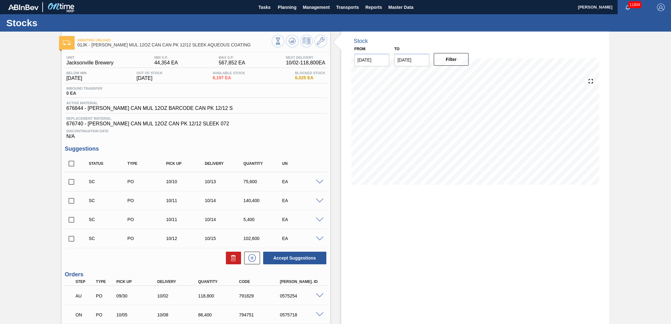 This screenshot has height=324, width=671. I want to click on h1: Stocks, so click(62, 23).